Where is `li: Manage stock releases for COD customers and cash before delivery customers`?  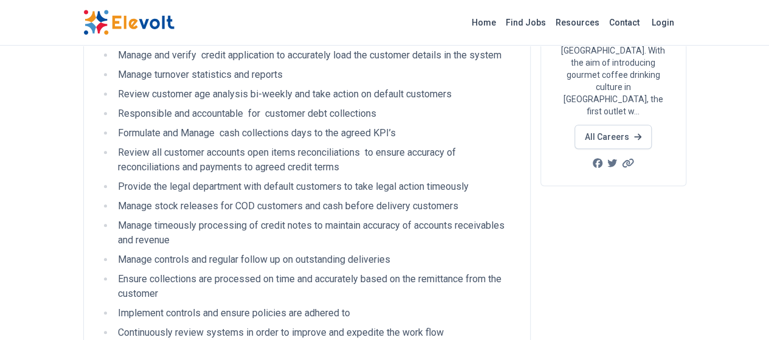 li: Manage stock releases for COD customers and cash before delivery customers is located at coordinates (315, 206).